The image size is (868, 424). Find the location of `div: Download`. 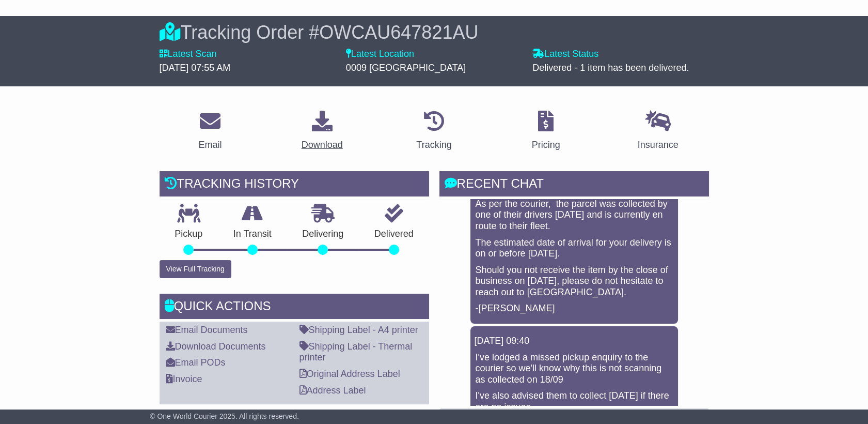

div: Download is located at coordinates (322, 145).